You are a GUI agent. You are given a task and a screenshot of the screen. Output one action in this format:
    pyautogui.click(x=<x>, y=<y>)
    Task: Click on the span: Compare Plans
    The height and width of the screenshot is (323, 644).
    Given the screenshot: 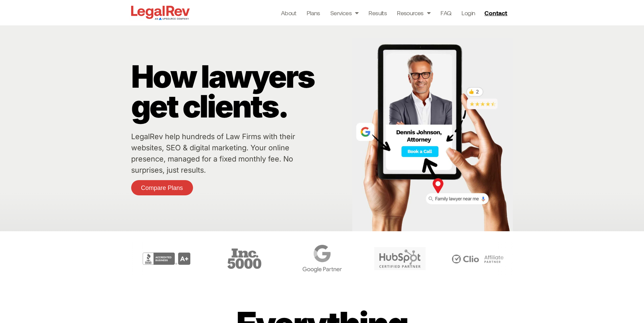 What is the action you would take?
    pyautogui.click(x=162, y=188)
    